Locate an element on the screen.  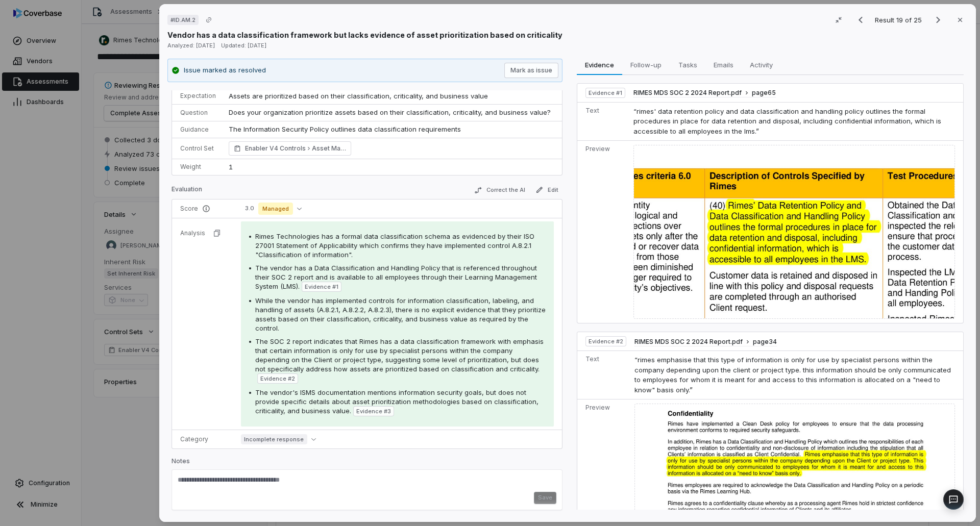
td: Preview is located at coordinates (603, 232).